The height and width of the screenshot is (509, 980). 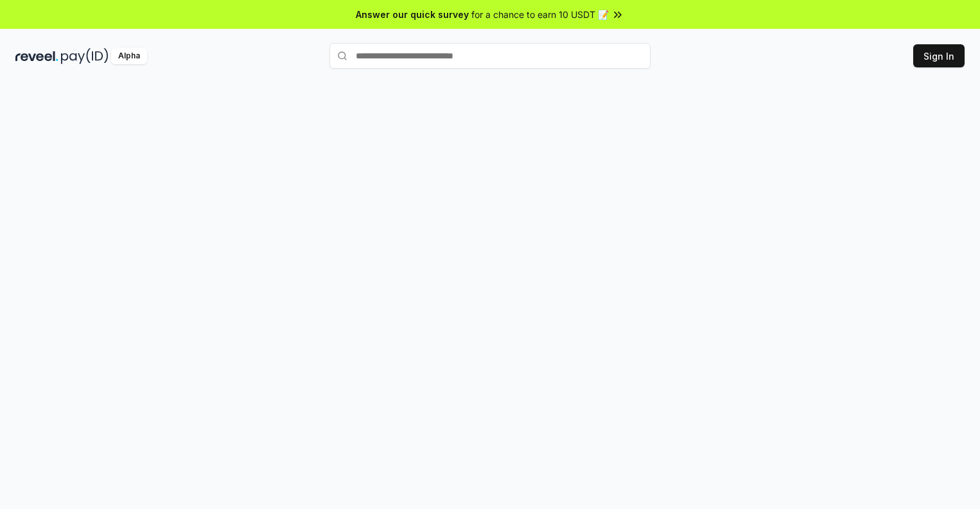 What do you see at coordinates (85, 56) in the screenshot?
I see `img: pay_id` at bounding box center [85, 56].